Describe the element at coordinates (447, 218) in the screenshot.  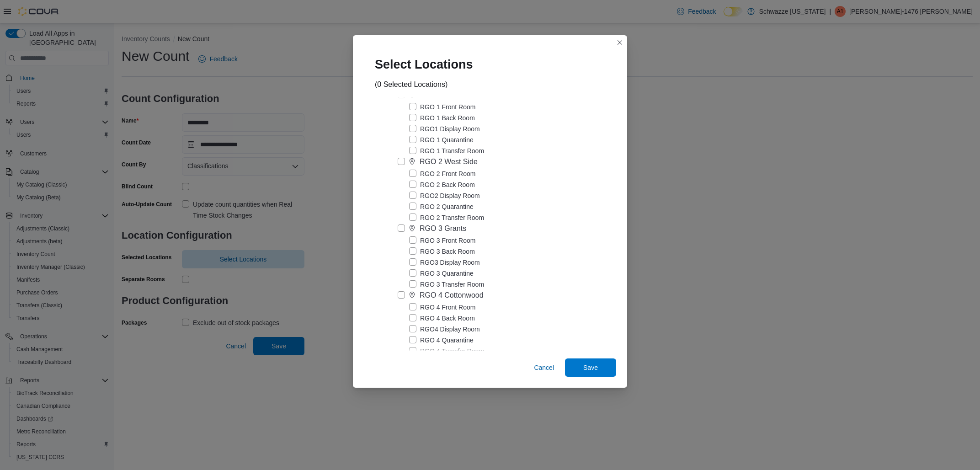
I see `label: RGO 2 Transfer Room` at that location.